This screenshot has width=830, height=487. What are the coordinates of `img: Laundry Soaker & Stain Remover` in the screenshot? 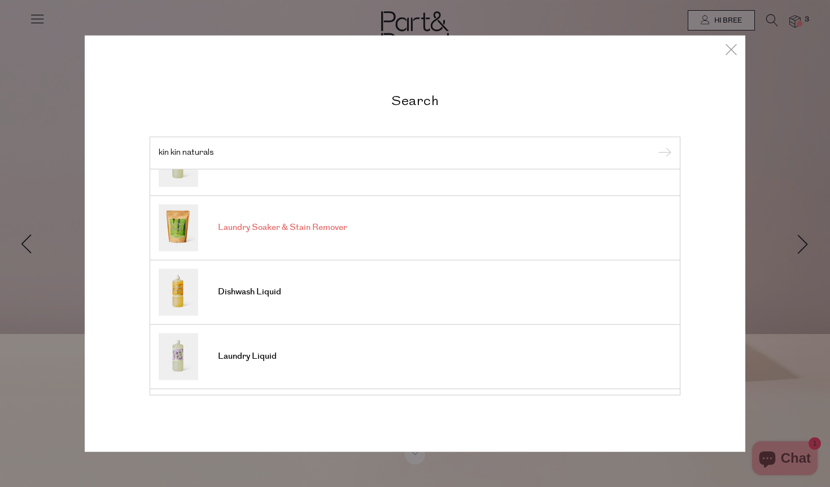 It's located at (179, 227).